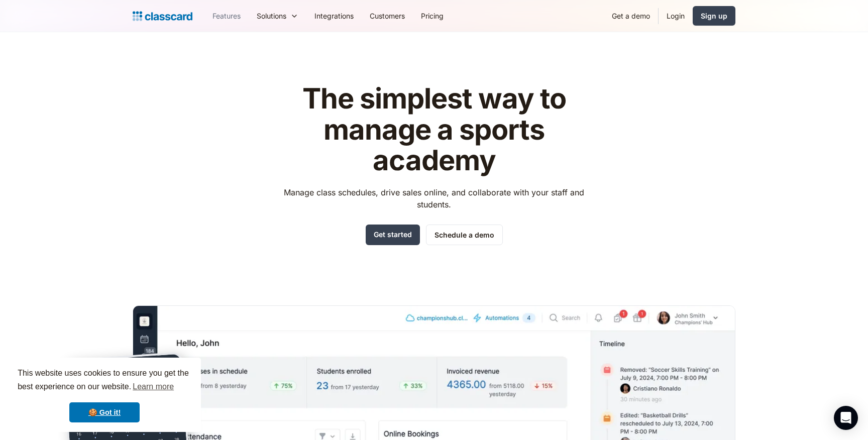  What do you see at coordinates (162, 16) in the screenshot?
I see `a: Logo` at bounding box center [162, 16].